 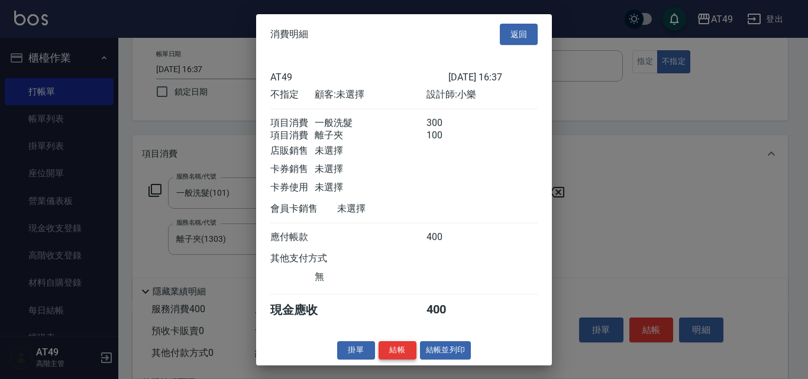 What do you see at coordinates (370, 123) in the screenshot?
I see `div: 一般洗髮` at bounding box center [370, 123].